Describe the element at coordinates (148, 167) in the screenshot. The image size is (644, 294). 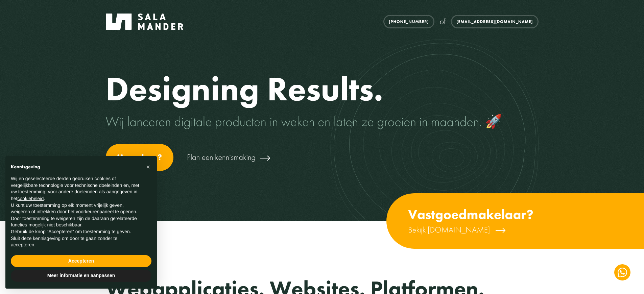
I see `button: Sluit deze kennisgeving` at that location.